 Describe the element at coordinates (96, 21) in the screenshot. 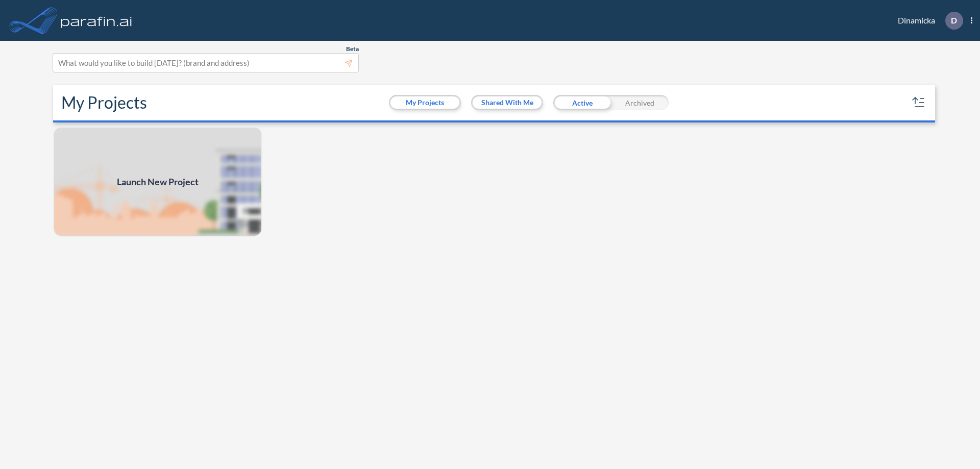

I see `img: logo` at that location.